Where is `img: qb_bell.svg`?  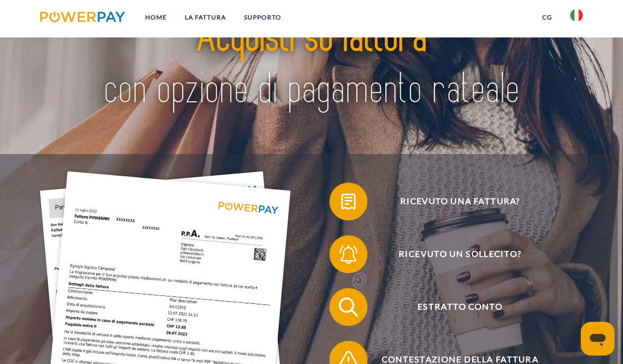 img: qb_bell.svg is located at coordinates (348, 254).